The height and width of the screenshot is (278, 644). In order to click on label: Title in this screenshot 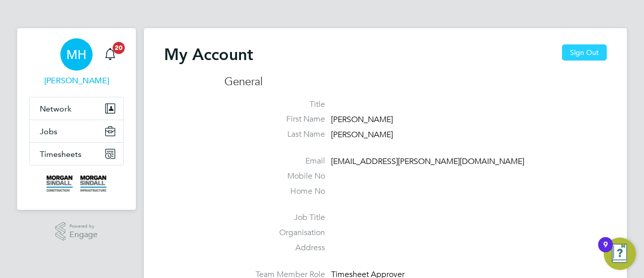, I will do `click(274, 104)`.